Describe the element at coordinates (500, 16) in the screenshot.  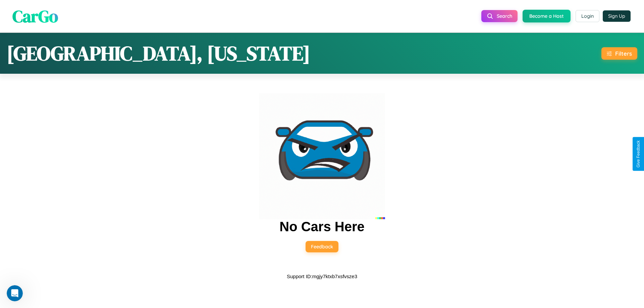
I see `button: Search` at that location.